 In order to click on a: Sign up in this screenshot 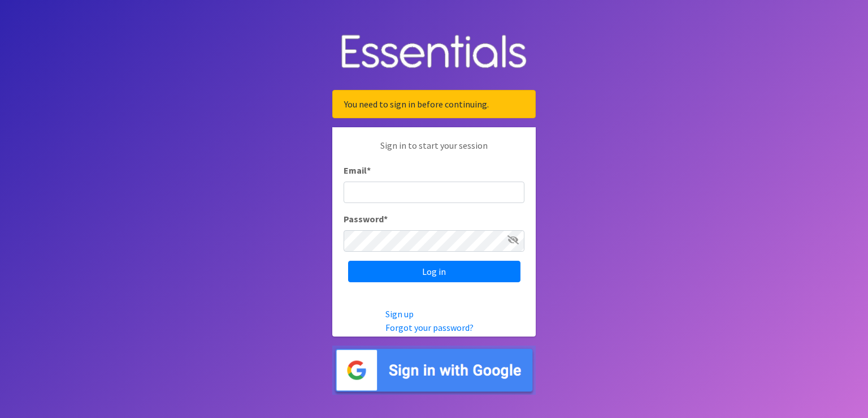, I will do `click(399, 314)`.